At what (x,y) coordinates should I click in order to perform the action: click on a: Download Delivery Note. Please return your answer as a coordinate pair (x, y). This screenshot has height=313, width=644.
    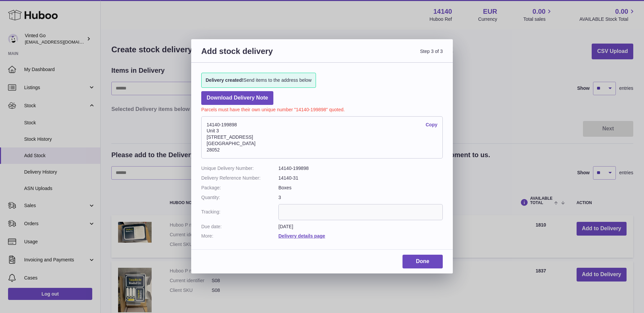
    Looking at the image, I should click on (237, 98).